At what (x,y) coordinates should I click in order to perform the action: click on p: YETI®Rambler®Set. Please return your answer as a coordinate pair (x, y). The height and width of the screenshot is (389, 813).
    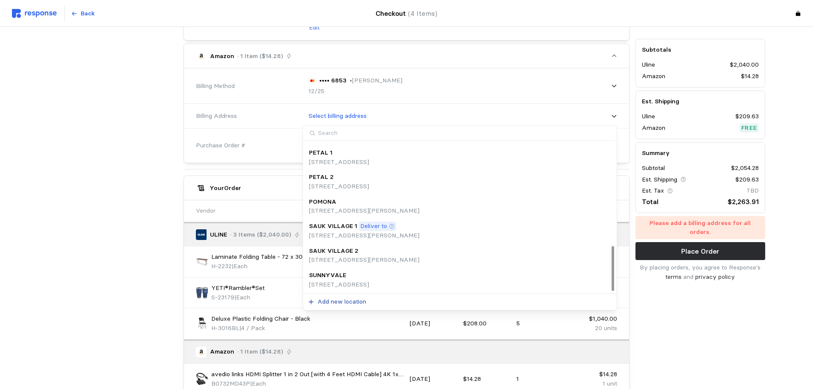
    Looking at the image, I should click on (238, 288).